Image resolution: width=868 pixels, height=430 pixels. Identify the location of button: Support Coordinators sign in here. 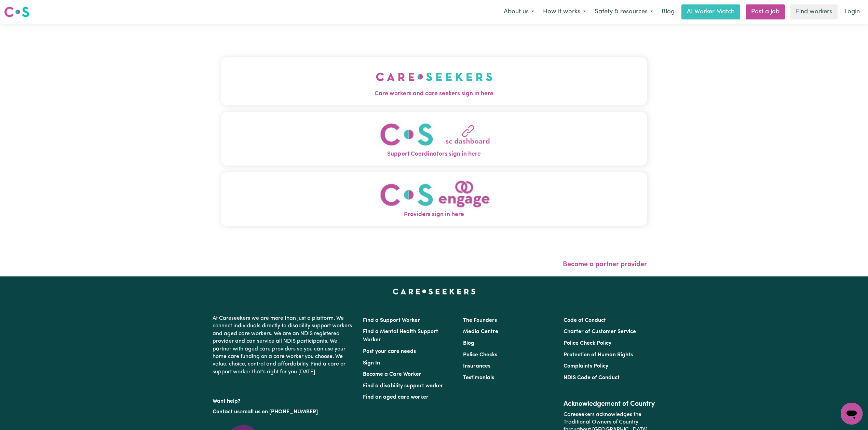
(434, 139).